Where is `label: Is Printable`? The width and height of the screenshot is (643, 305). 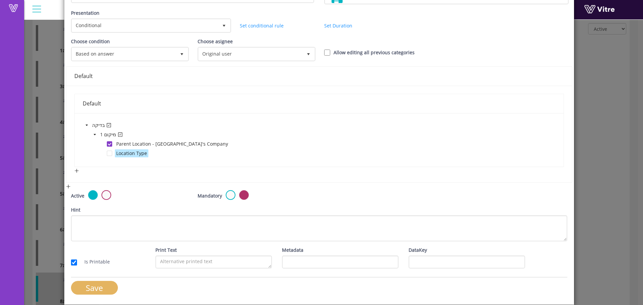
label: Is Printable is located at coordinates (94, 262).